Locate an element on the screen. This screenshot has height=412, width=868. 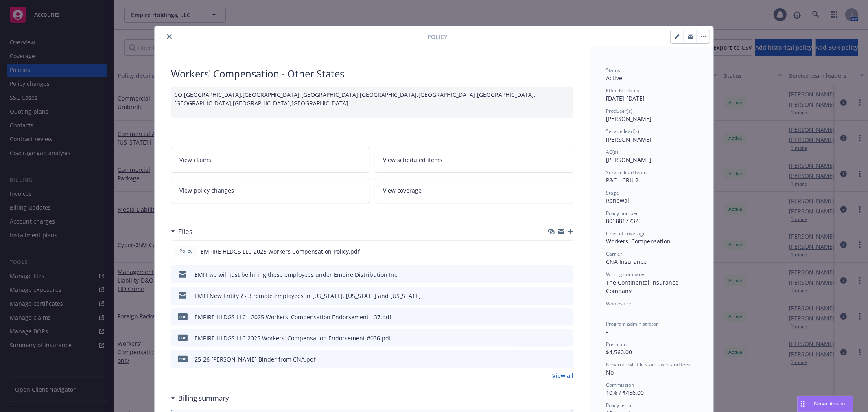
a: View policy changes is located at coordinates (270, 190).